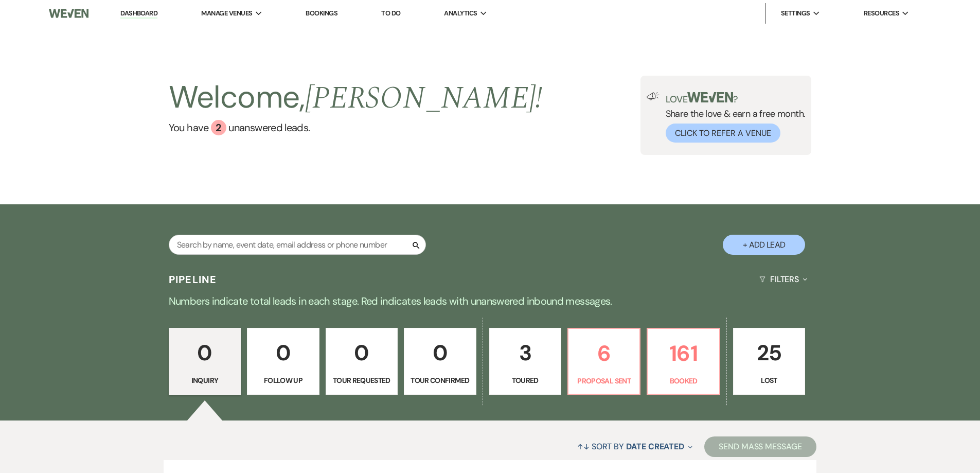 The image size is (980, 473). What do you see at coordinates (193, 279) in the screenshot?
I see `h3: Pipeline` at bounding box center [193, 279].